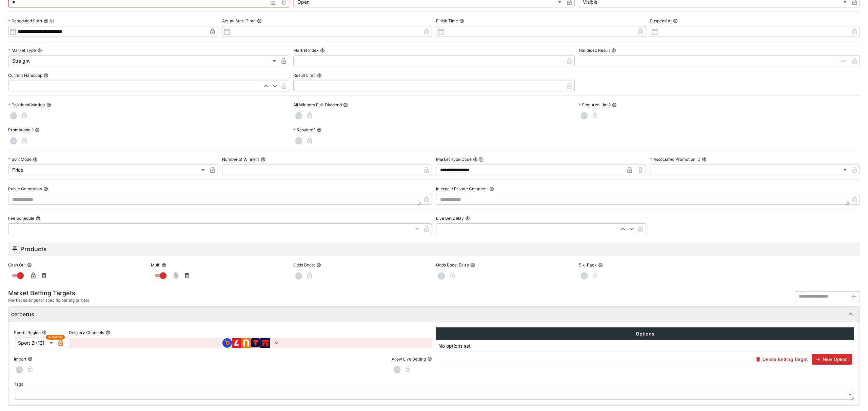  Describe the element at coordinates (44, 333) in the screenshot. I see `button: Sports Region` at that location.